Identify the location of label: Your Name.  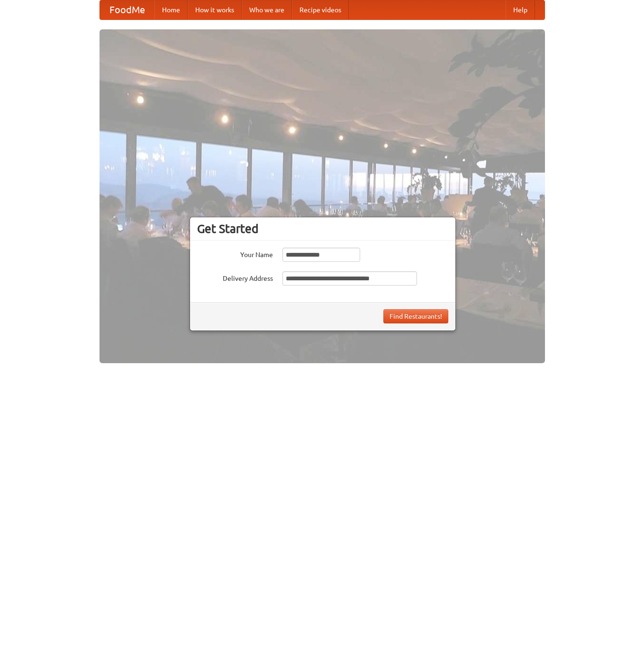
(235, 253).